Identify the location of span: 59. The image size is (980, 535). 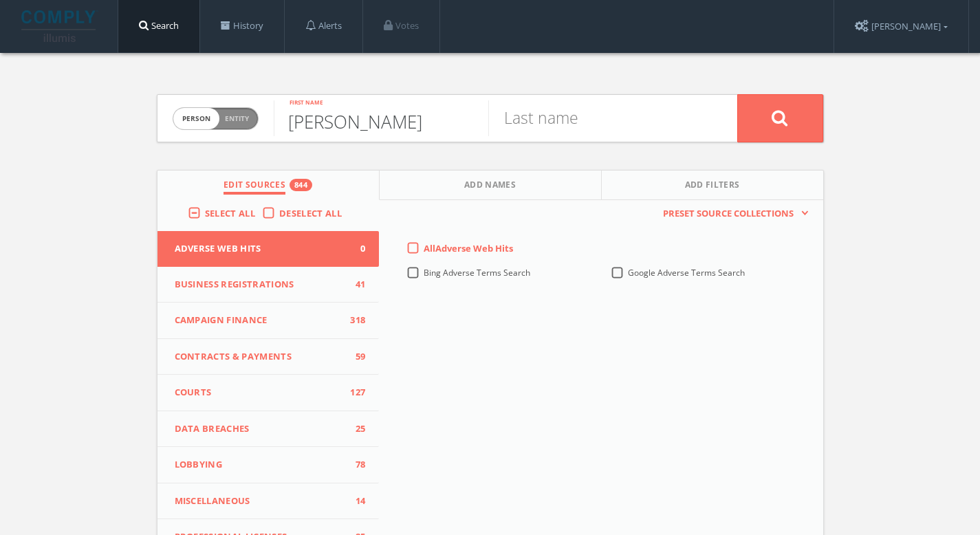
(355, 357).